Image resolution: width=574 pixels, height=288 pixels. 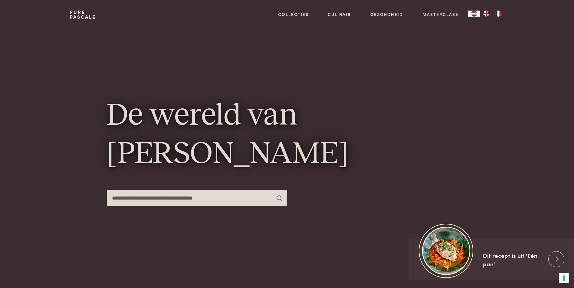 I want to click on div: Language, so click(x=474, y=14).